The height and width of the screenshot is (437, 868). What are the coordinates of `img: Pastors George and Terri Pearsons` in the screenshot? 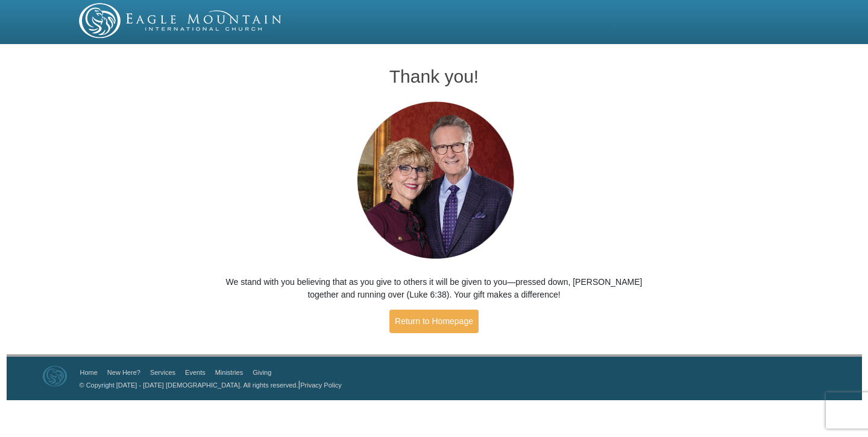 It's located at (434, 180).